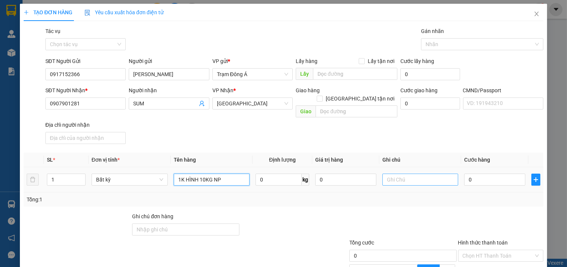 This screenshot has width=567, height=267. I want to click on span: Trạm Đông Á, so click(253, 74).